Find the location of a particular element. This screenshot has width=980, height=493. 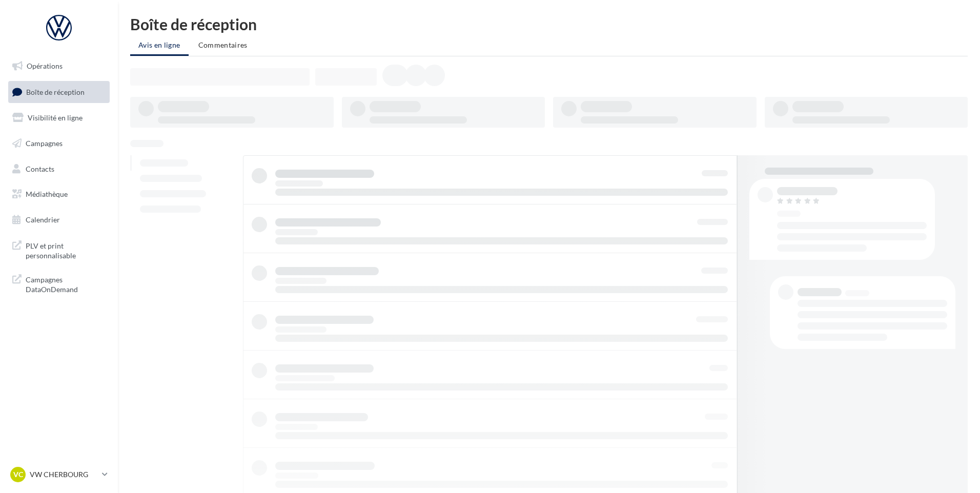

a: Visibilité en ligne is located at coordinates (59, 118).